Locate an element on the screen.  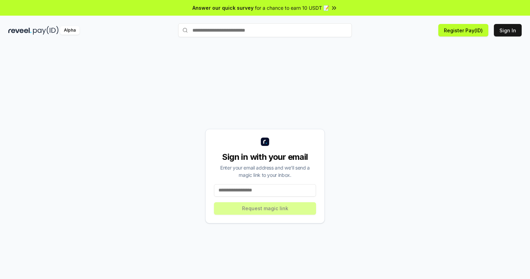
button: Sign In is located at coordinates (508, 30).